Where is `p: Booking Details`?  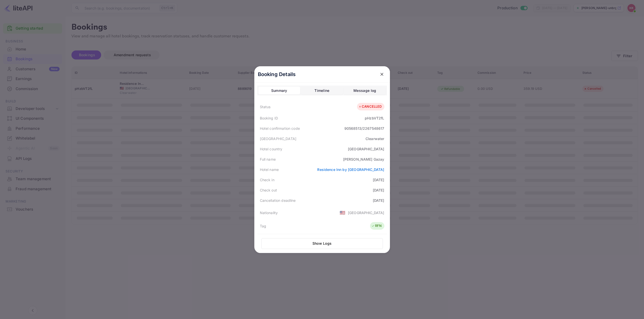 p: Booking Details is located at coordinates (276, 74).